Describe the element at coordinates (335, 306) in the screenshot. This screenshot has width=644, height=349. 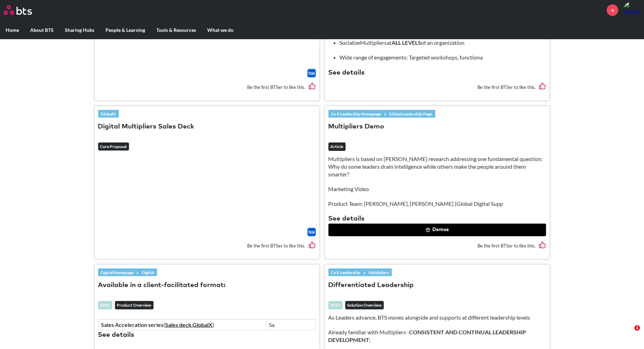
I see `div: 2023` at that location.